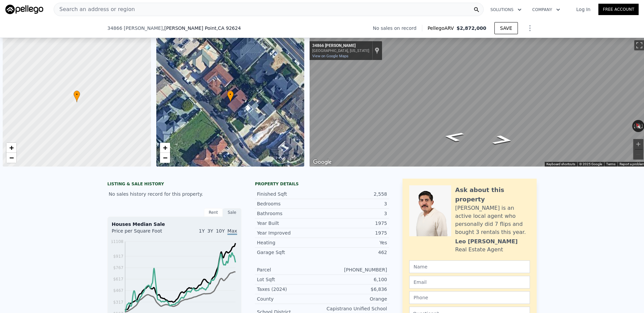 The height and width of the screenshot is (313, 644). I want to click on tspan: $767, so click(118, 268).